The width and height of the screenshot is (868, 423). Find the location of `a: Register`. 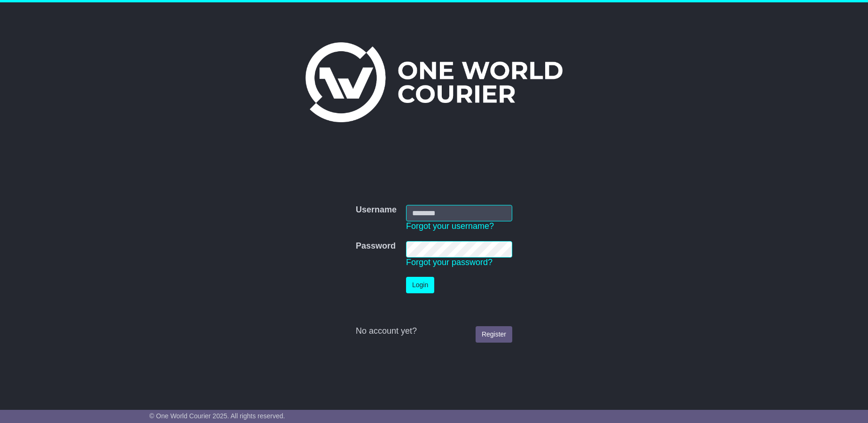

a: Register is located at coordinates (494, 335).